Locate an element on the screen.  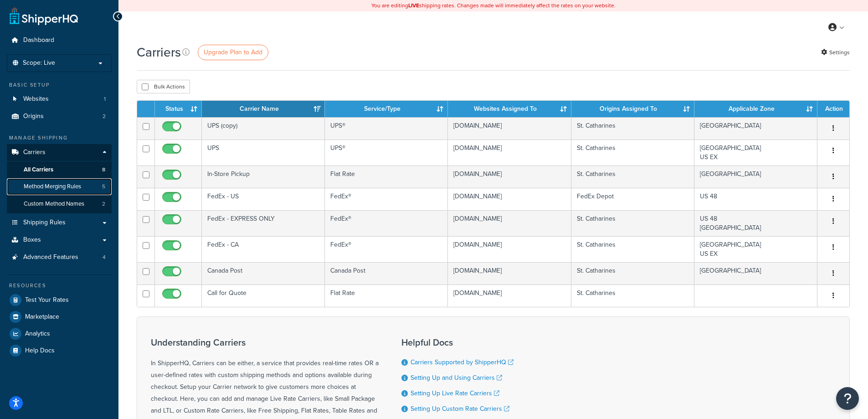
span: Test Your Rates is located at coordinates (47, 300).